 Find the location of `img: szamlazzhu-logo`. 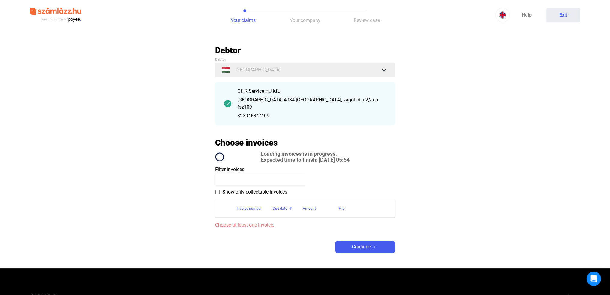

img: szamlazzhu-logo is located at coordinates (56, 15).